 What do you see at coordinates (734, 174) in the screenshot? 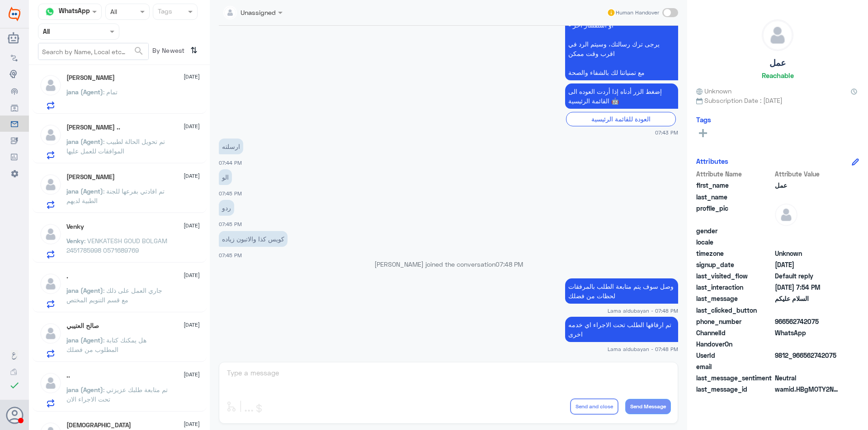
I see `span: Attribute Name` at bounding box center [734, 174].